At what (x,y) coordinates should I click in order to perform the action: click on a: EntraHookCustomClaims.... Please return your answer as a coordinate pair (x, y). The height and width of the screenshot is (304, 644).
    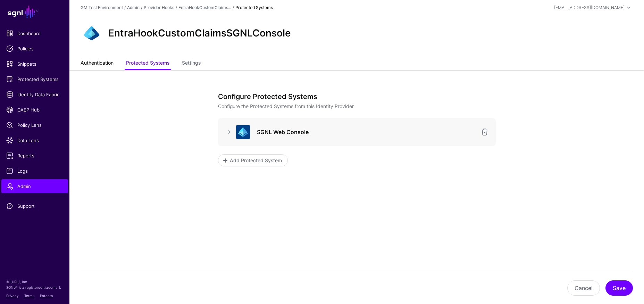
    Looking at the image, I should click on (205, 7).